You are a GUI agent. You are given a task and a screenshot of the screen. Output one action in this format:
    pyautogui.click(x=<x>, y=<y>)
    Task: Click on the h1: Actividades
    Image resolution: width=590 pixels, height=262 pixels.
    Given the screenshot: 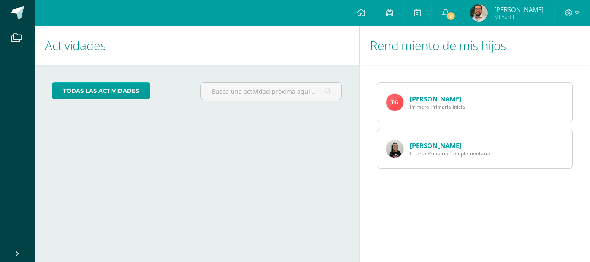 What is the action you would take?
    pyautogui.click(x=197, y=45)
    